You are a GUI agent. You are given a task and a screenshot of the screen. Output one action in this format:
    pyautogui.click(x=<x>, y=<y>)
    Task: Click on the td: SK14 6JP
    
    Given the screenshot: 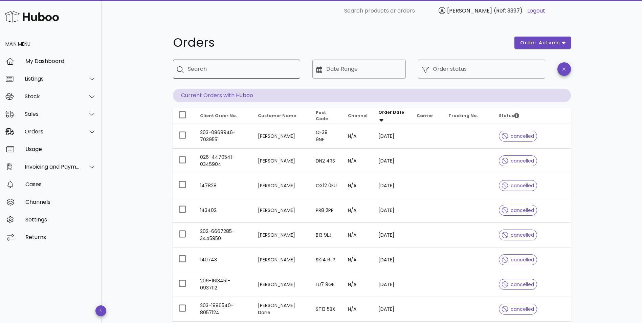 What is the action you would take?
    pyautogui.click(x=326, y=260)
    